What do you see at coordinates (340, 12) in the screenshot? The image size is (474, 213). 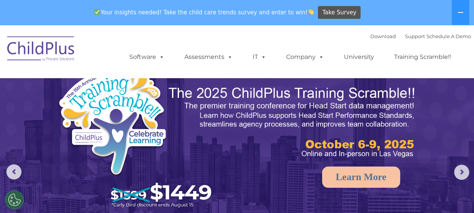 I see `span: Take Survey` at bounding box center [340, 12].